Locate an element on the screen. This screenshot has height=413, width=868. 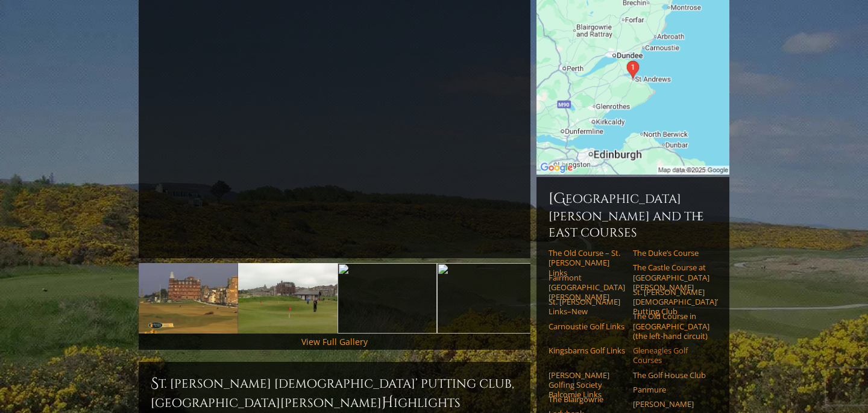
a: View Full Gallery is located at coordinates (334, 341).